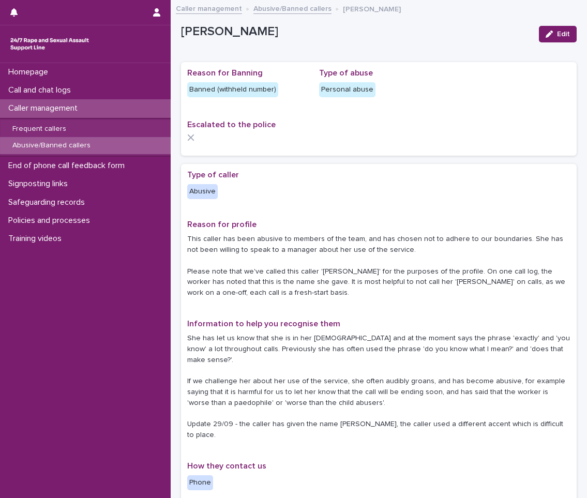  I want to click on div: Abusive, so click(202, 191).